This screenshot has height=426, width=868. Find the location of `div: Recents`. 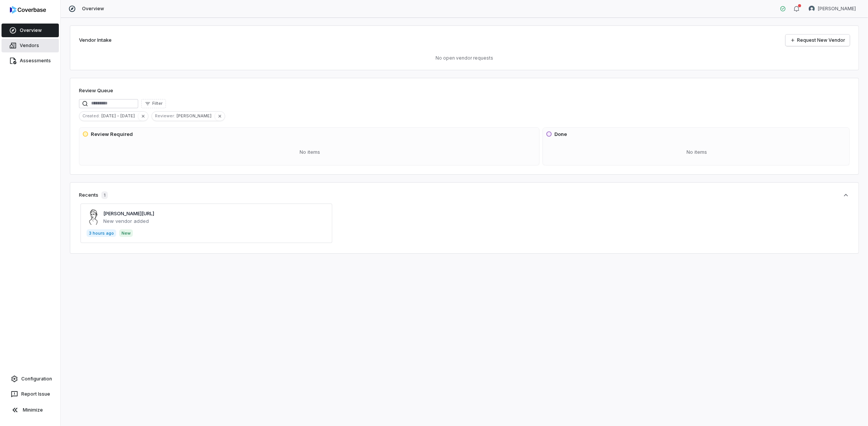

div: Recents is located at coordinates (94, 195).